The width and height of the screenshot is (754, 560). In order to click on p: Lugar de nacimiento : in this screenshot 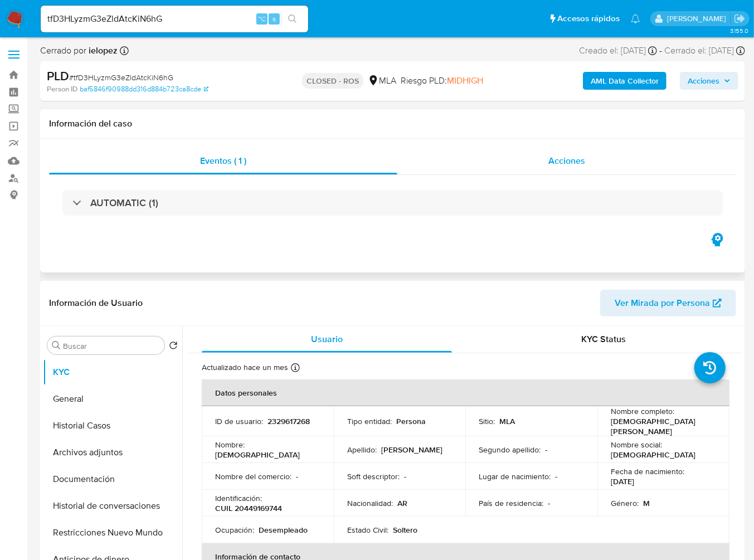, I will do `click(514, 476)`.